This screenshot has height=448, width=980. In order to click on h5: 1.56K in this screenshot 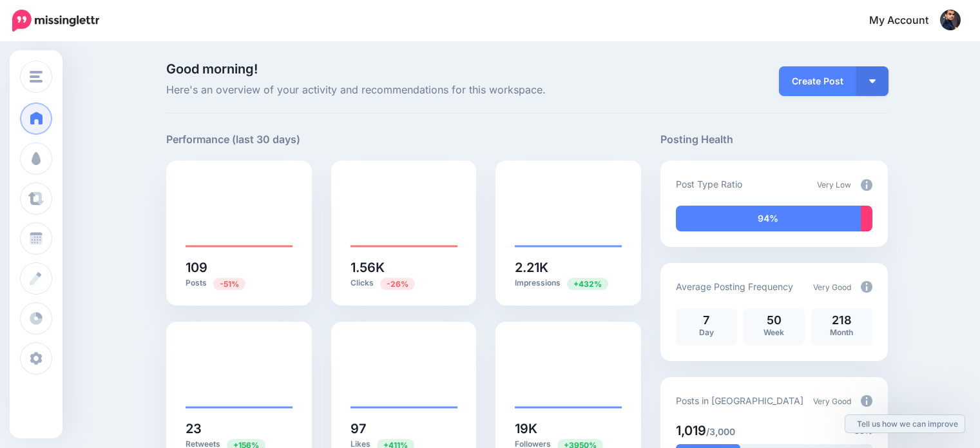, I will do `click(404, 267)`.